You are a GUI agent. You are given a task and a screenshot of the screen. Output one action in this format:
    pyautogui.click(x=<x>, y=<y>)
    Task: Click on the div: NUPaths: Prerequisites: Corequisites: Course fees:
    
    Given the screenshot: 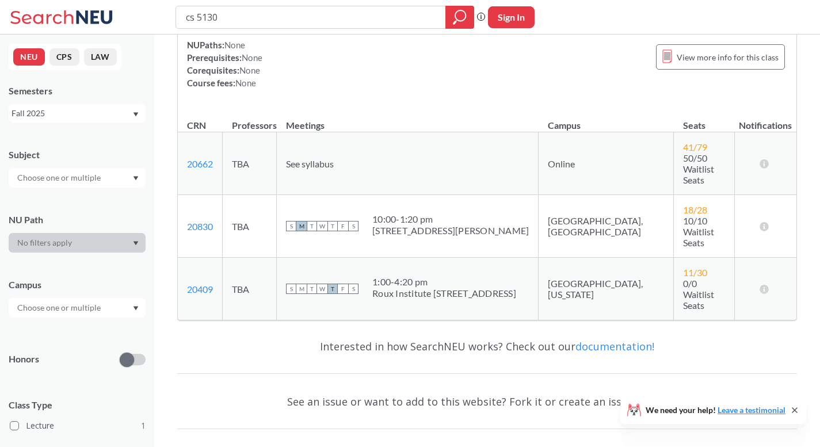 What is the action you would take?
    pyautogui.click(x=224, y=64)
    